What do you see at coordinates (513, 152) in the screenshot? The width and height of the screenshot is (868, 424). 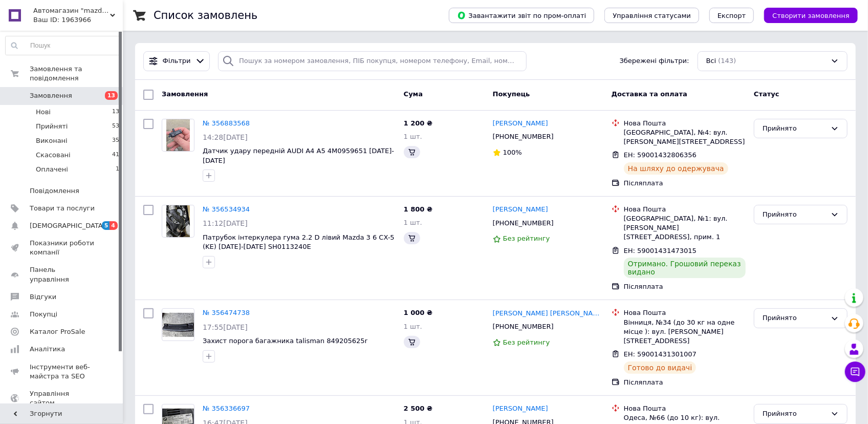 I see `span: 100%` at bounding box center [513, 152].